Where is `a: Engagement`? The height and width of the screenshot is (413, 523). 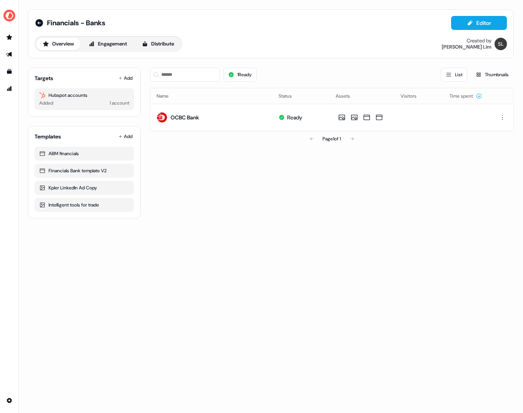 a: Engagement is located at coordinates (108, 44).